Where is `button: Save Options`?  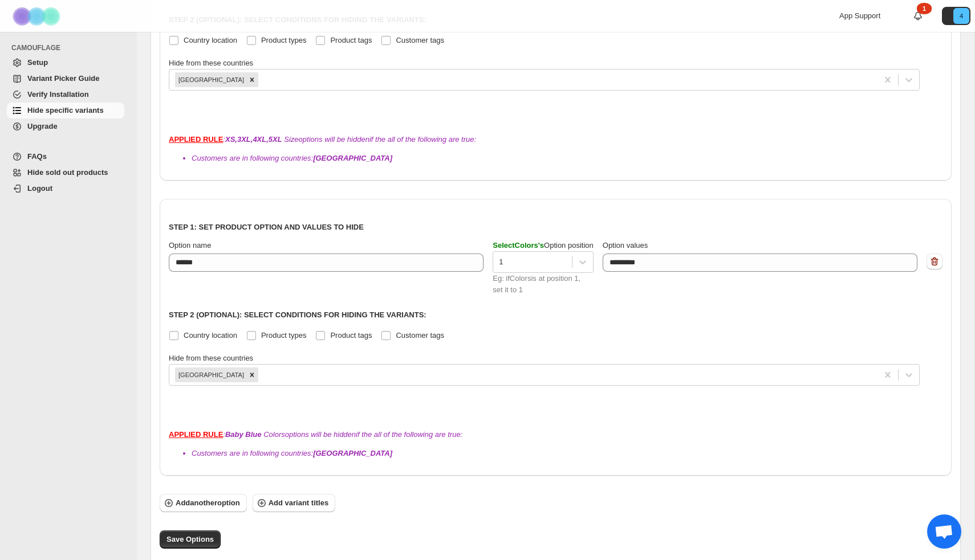
button: Save Options is located at coordinates (190, 539).